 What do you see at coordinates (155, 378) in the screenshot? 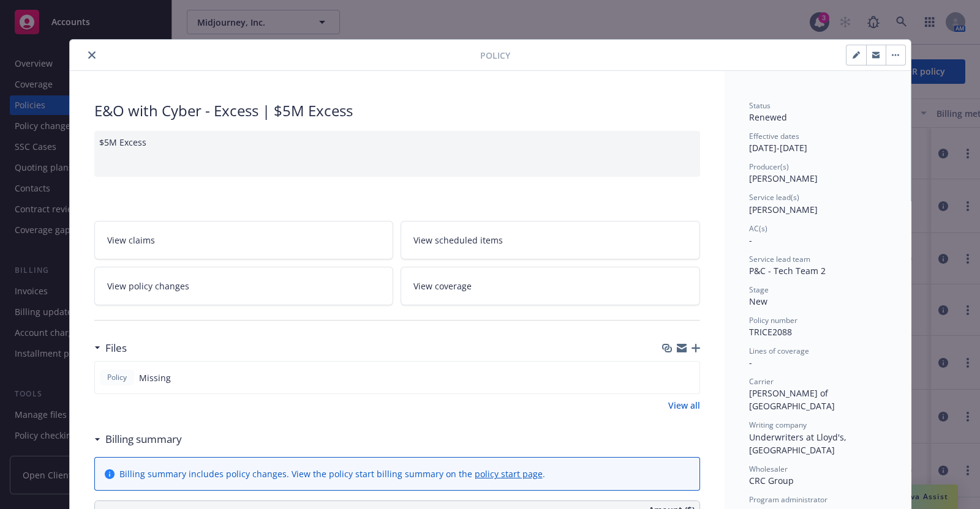
I see `span: Missing` at bounding box center [155, 378].